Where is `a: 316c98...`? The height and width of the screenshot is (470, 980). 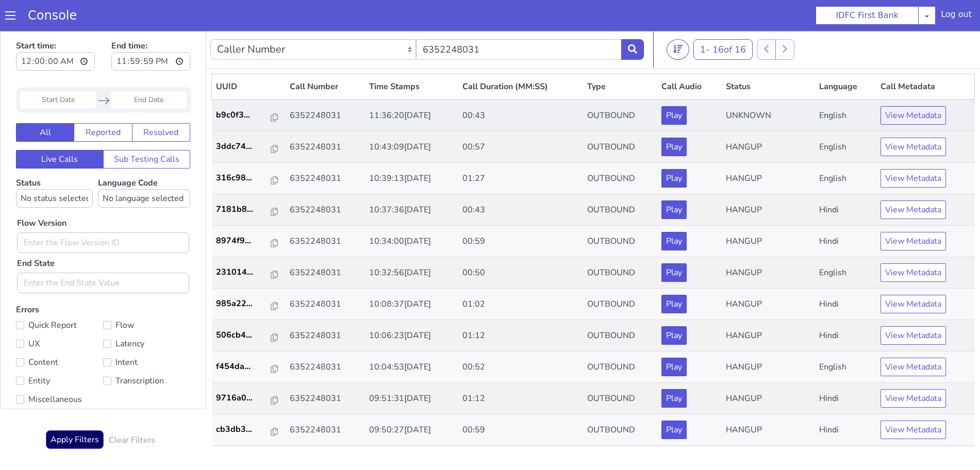 a: 316c98... is located at coordinates (248, 147).